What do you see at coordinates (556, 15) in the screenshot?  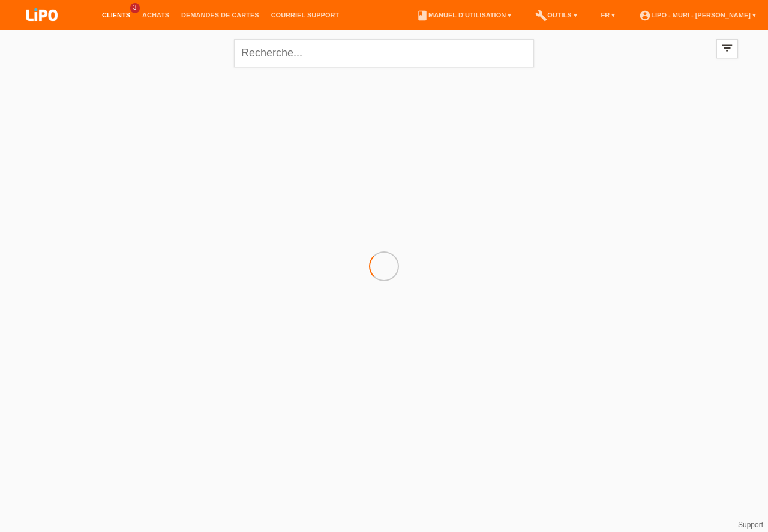 I see `a: buildOutils ▾` at bounding box center [556, 15].